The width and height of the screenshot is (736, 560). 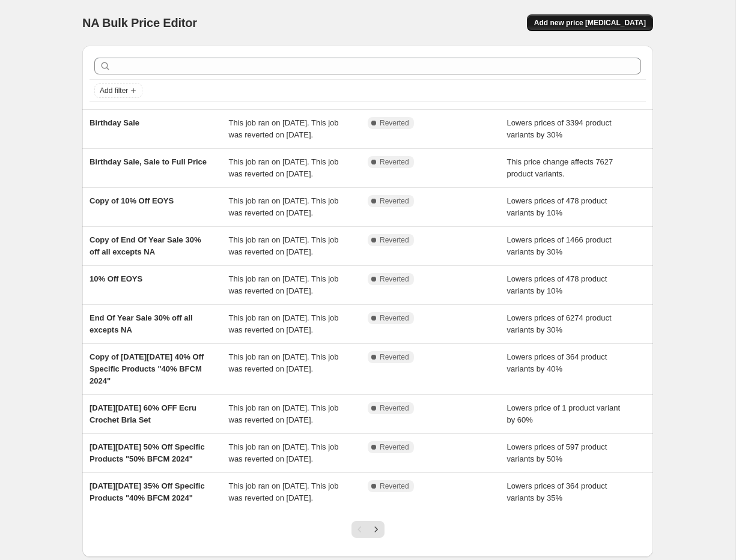 I want to click on span: Lowers price of 1 product variant by 60%, so click(x=564, y=413).